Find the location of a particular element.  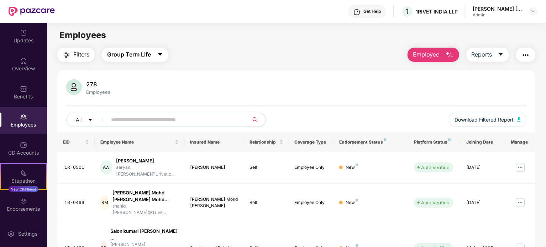

img: svg+xml;base64,PHN2ZyBpZD0iVXBkYXRlZCIgeG1sbnM9Imh0dHA6Ly93d3cudzMub3JnLzIwMDAvc3ZnIiB3aWR0aD0iMj... is located at coordinates (23, 33).